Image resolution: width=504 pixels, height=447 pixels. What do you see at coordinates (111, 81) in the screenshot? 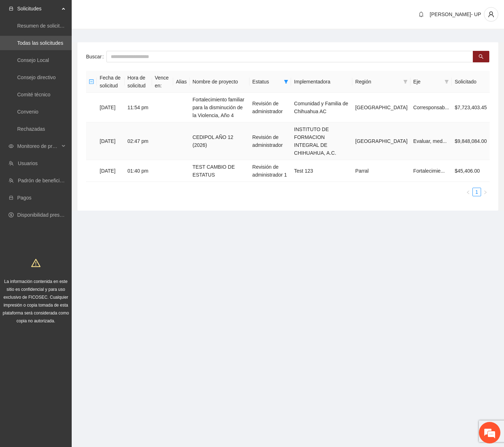
I see `th: Fecha de solicitud` at bounding box center [111, 81].